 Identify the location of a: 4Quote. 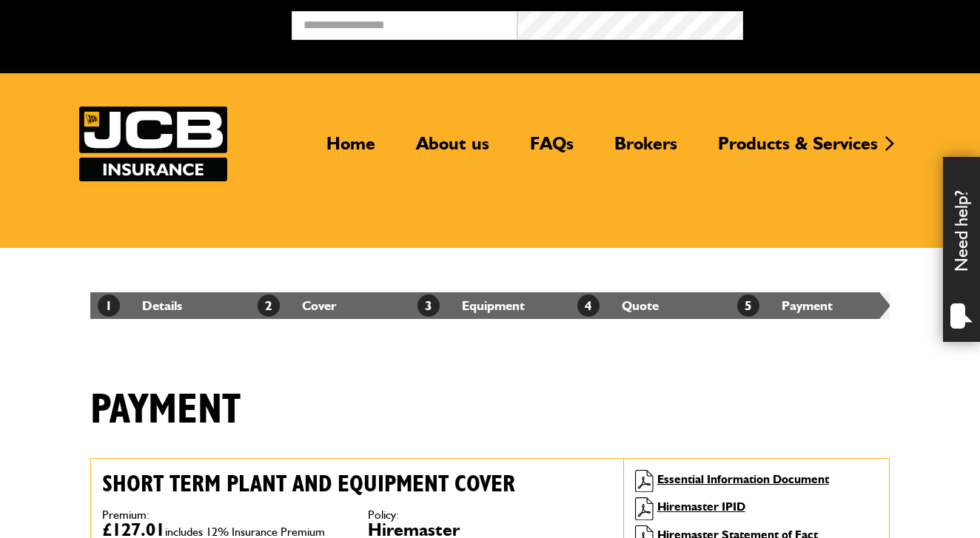
(618, 305).